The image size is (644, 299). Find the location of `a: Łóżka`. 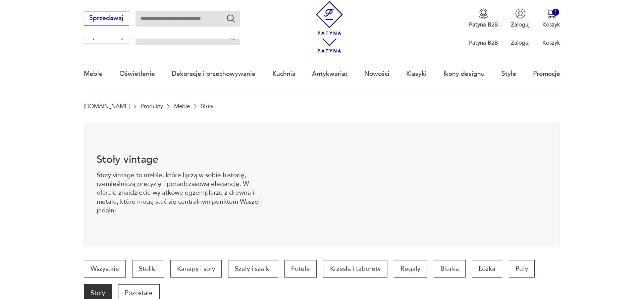

a: Łóżka is located at coordinates (487, 269).